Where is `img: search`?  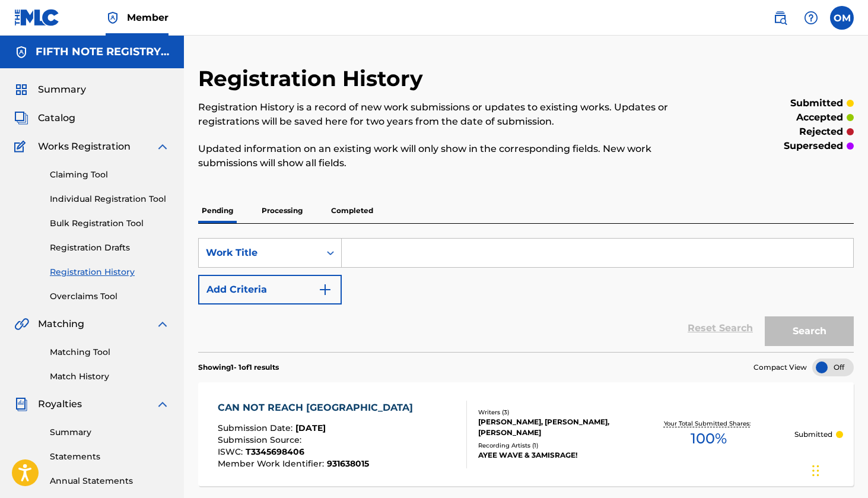 img: search is located at coordinates (780, 18).